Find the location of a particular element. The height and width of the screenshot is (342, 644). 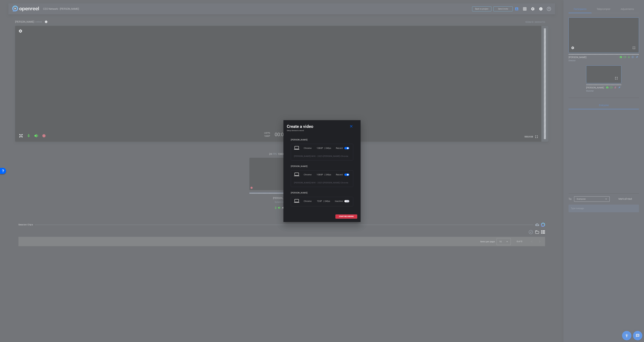

mat-icon: close is located at coordinates (351, 126).